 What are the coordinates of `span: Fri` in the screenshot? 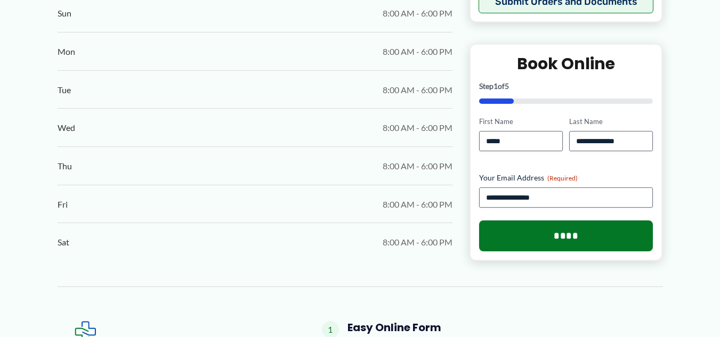 It's located at (62, 205).